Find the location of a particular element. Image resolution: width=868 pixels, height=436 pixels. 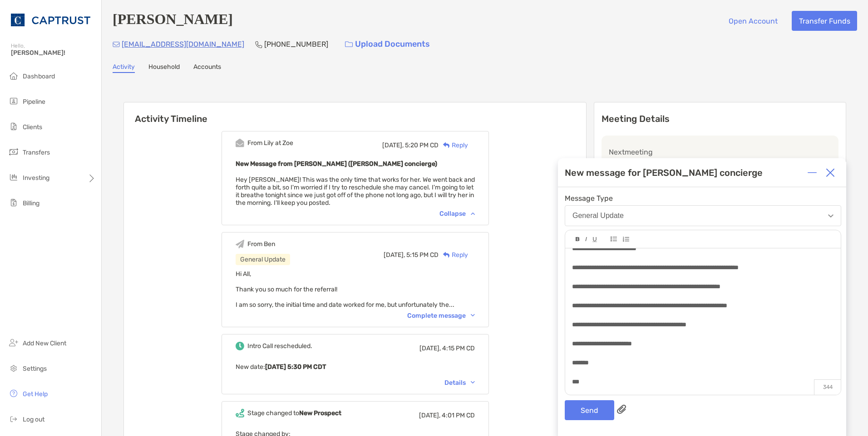

img: get-help icon is located at coordinates (14, 393).